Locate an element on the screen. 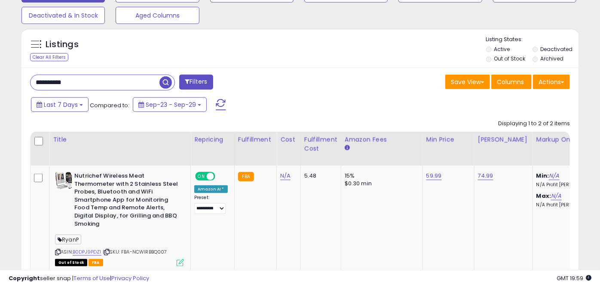 The height and width of the screenshot is (287, 600). span: RyanP is located at coordinates (68, 240).